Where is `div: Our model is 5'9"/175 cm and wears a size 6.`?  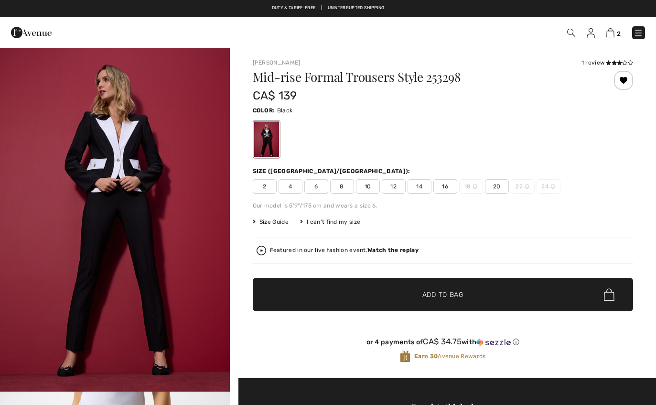 div: Our model is 5'9"/175 cm and wears a size 6. is located at coordinates (443, 206).